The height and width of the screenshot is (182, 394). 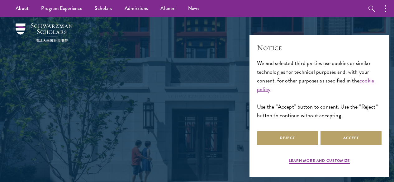 I want to click on button: Reject, so click(x=288, y=138).